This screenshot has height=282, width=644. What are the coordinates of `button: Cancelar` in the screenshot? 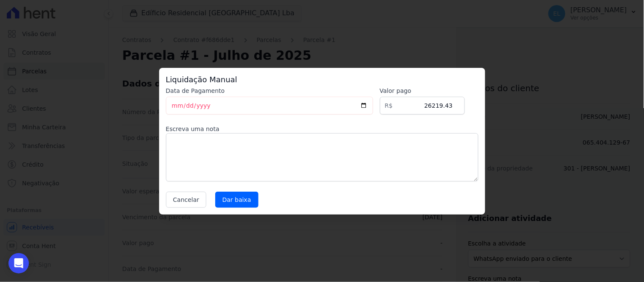 It's located at (186, 200).